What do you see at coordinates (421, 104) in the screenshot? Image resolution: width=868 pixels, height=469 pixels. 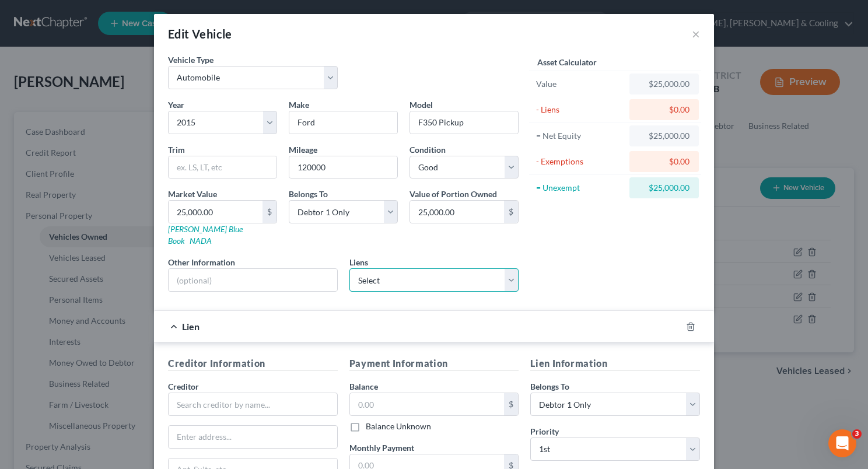 I see `label: Model` at bounding box center [421, 104].